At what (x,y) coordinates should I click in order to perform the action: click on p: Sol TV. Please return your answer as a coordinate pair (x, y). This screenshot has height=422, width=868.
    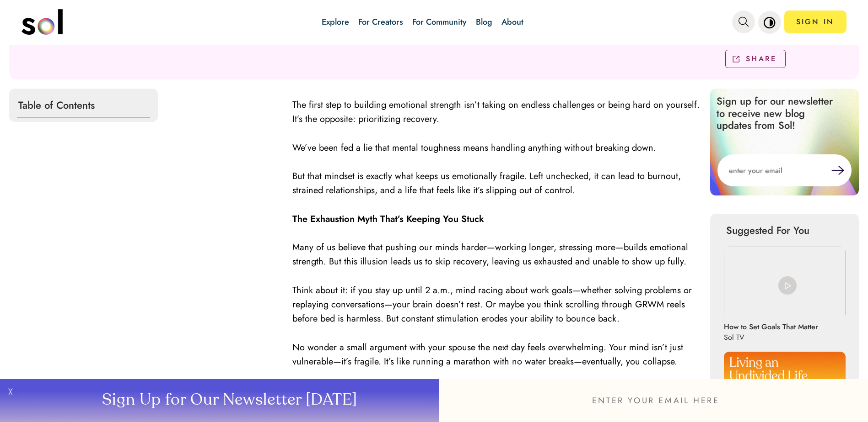
    Looking at the image, I should click on (768, 337).